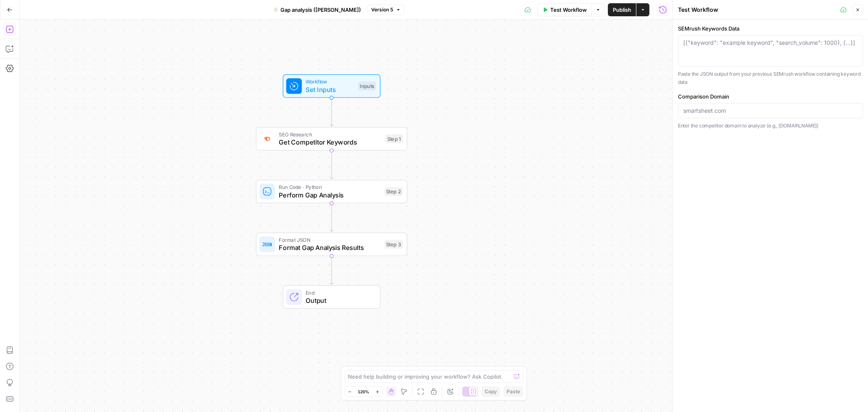 The width and height of the screenshot is (868, 412). What do you see at coordinates (513, 392) in the screenshot?
I see `span: Paste` at bounding box center [513, 392].